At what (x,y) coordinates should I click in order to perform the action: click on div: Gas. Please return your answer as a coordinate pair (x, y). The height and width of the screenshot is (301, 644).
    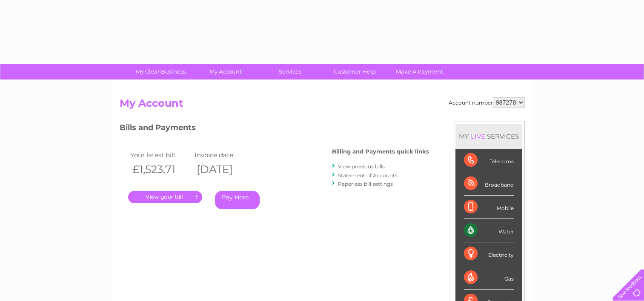
    Looking at the image, I should click on (488, 278).